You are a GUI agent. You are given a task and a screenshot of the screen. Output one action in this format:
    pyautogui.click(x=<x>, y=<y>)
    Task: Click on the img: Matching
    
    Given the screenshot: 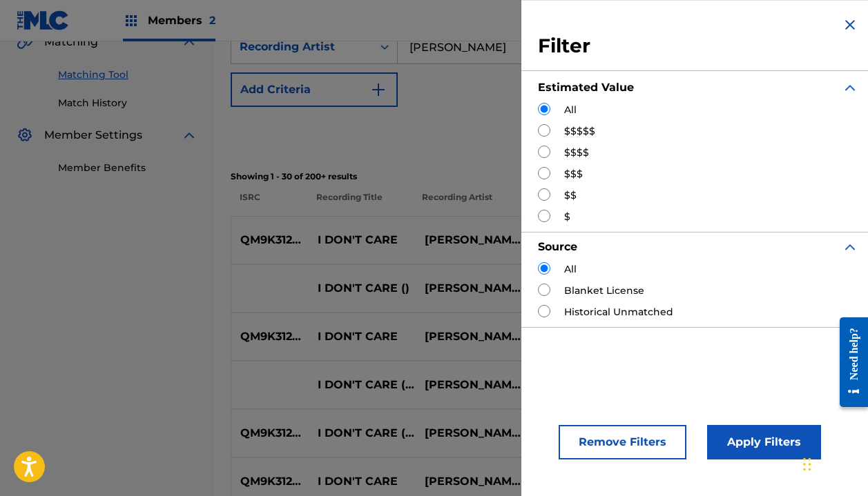 What is the action you would take?
    pyautogui.click(x=24, y=42)
    